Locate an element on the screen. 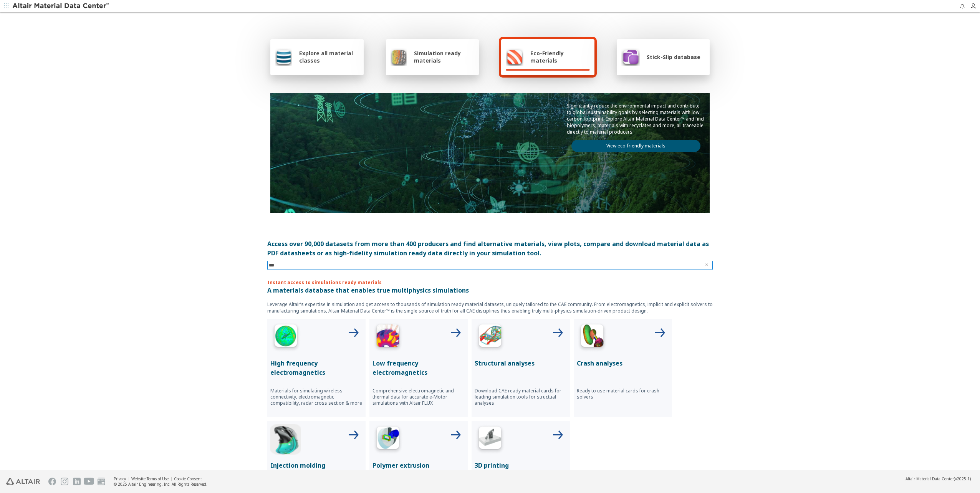  span: Stick-Slip database is located at coordinates (673, 57).